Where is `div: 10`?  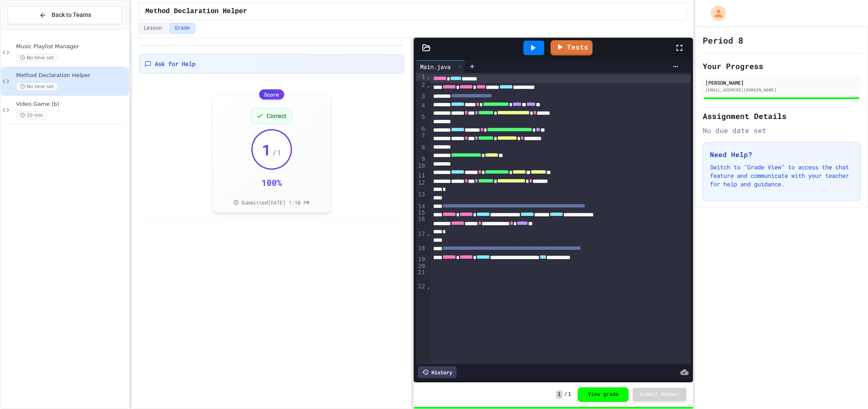
div: 10 is located at coordinates (421, 166).